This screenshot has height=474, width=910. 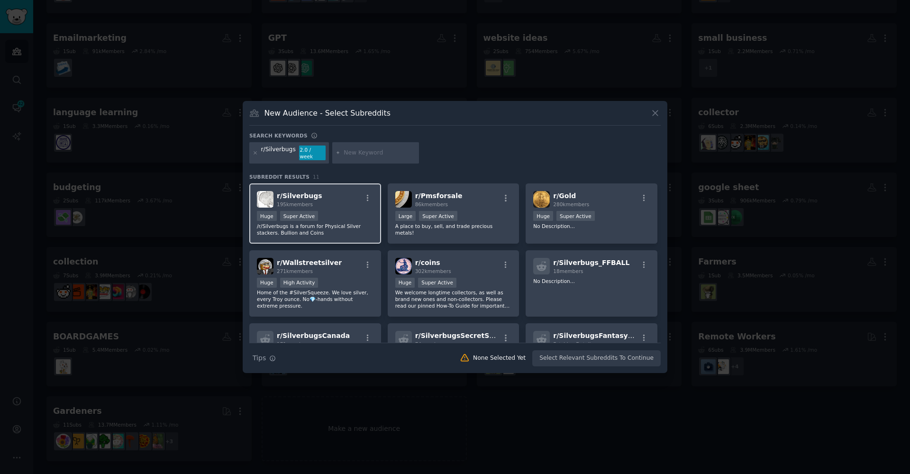 I want to click on div: Large, so click(x=406, y=216).